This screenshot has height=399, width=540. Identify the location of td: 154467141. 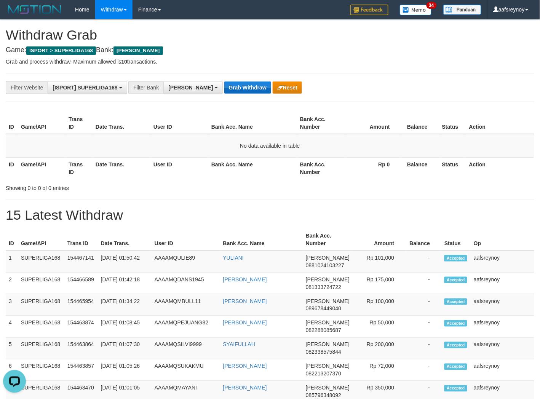
(81, 262).